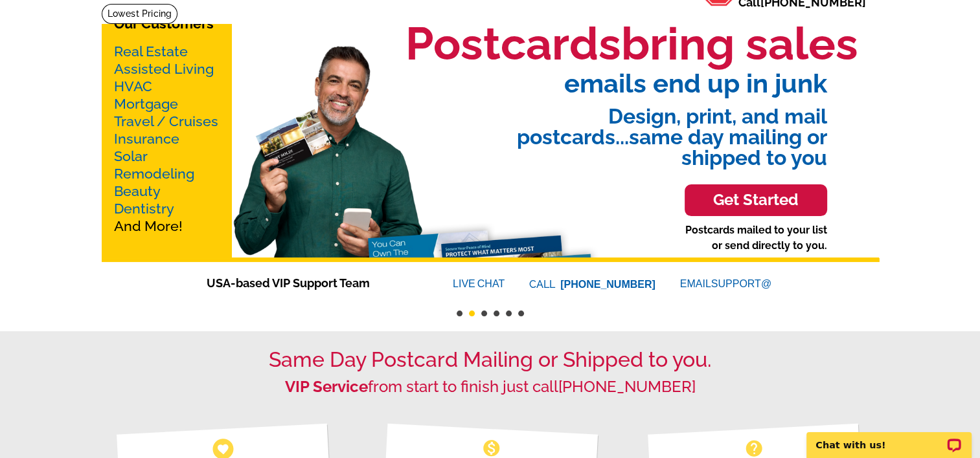 This screenshot has height=458, width=980. I want to click on font: LIVE, so click(465, 284).